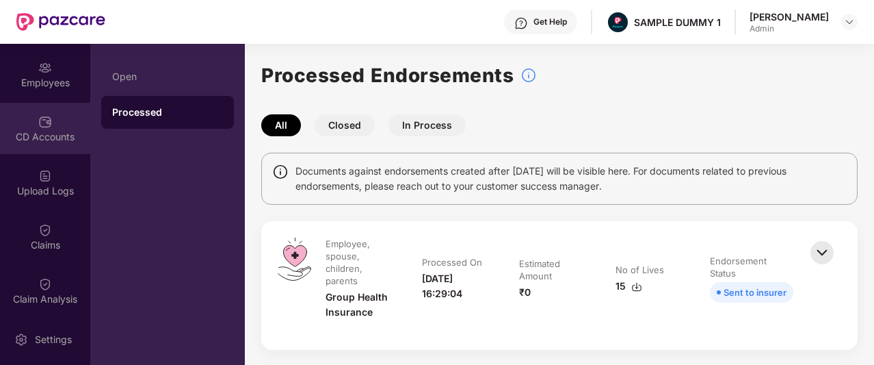  What do you see at coordinates (637, 287) in the screenshot?
I see `img: svg+xml;base64,PHN2ZyBpZD0iRG93bmxvYWQtMzJ4MzIiIHhtbG5zPSJodHRwOi8vd3d3LnczLm9yZy8yMDAwL3N2ZyIgd2...` at bounding box center [637, 287].